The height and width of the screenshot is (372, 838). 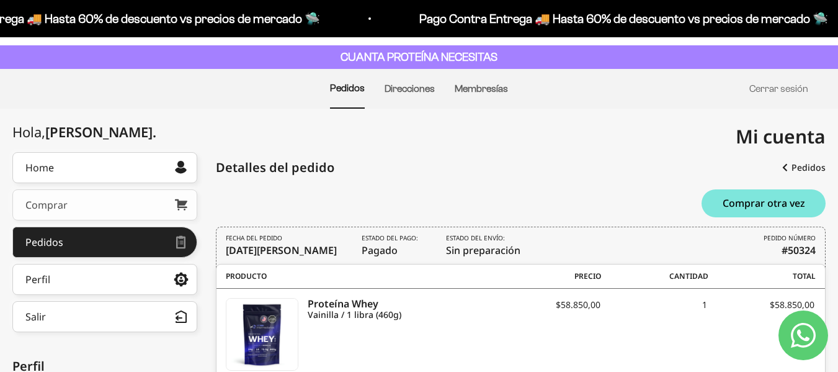 What do you see at coordinates (262, 334) in the screenshot?
I see `a: Proteína Whey - Vainilla - Vainilla / 1 libra (460g)` at bounding box center [262, 334].